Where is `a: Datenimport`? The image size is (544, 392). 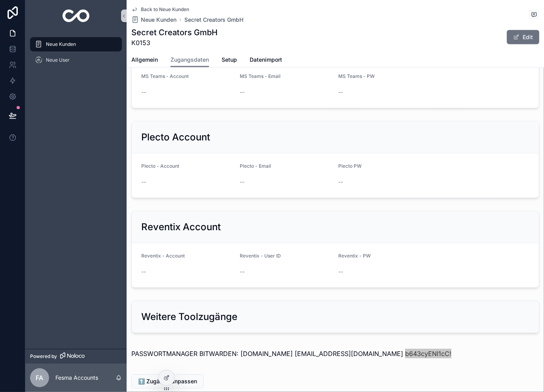
a: Datenimport is located at coordinates (266, 60).